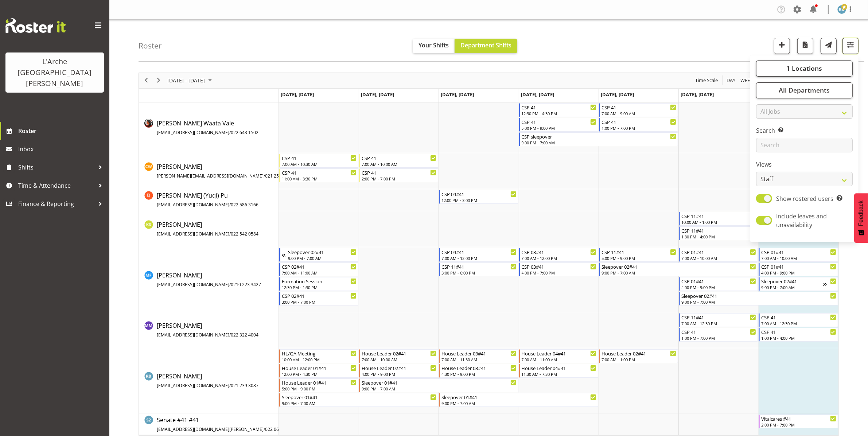 Image resolution: width=868 pixels, height=436 pixels. I want to click on td: Kalpana Sapkota resource, so click(209, 229).